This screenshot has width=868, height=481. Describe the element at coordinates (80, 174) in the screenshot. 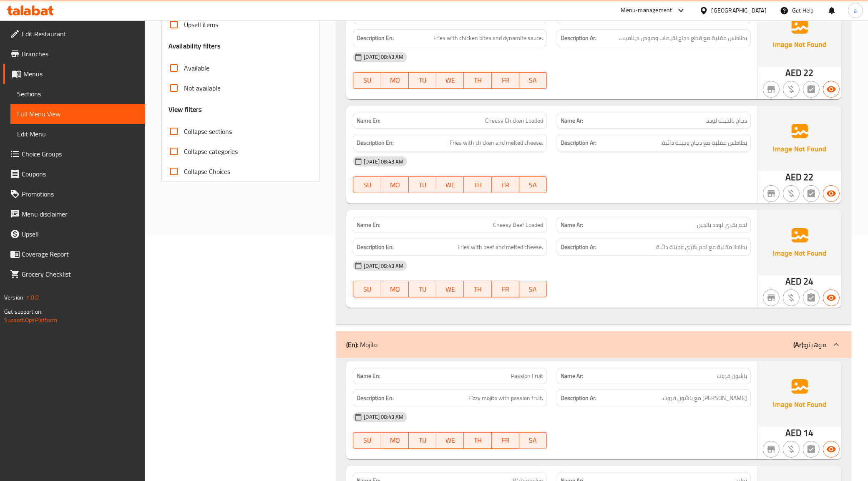

I see `span: Coupons` at that location.